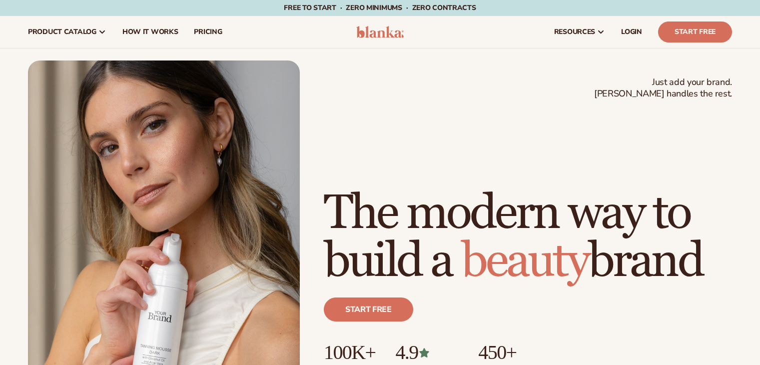 The height and width of the screenshot is (365, 760). Describe the element at coordinates (380, 32) in the screenshot. I see `img: logo` at that location.